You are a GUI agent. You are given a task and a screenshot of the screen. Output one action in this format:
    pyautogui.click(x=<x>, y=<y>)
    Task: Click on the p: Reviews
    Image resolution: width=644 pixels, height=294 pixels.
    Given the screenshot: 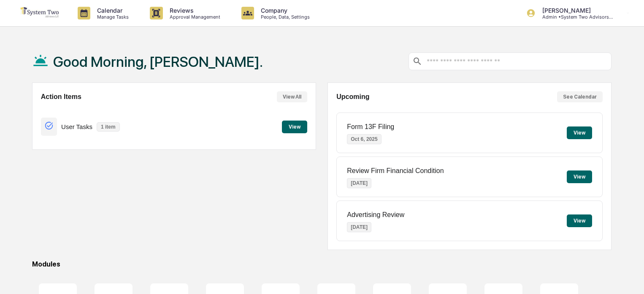 What is the action you would take?
    pyautogui.click(x=194, y=10)
    